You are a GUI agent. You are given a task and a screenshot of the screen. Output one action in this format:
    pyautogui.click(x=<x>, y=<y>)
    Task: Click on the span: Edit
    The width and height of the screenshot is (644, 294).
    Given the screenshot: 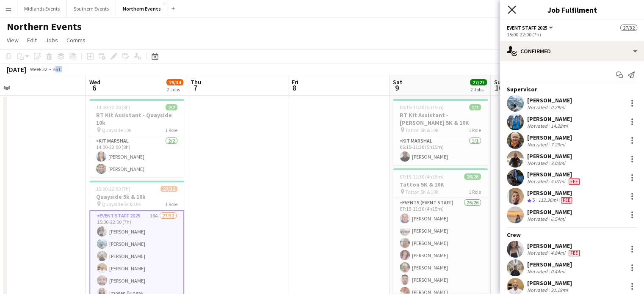 What is the action you would take?
    pyautogui.click(x=32, y=40)
    